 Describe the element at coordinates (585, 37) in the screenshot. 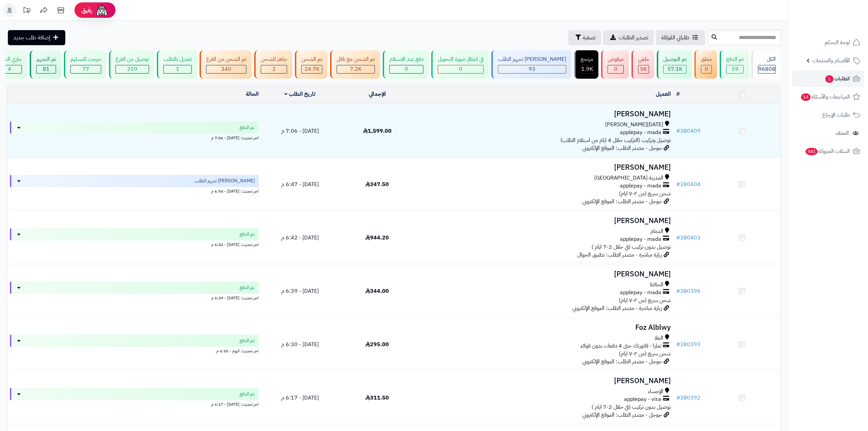

I see `button: تصفية` at that location.